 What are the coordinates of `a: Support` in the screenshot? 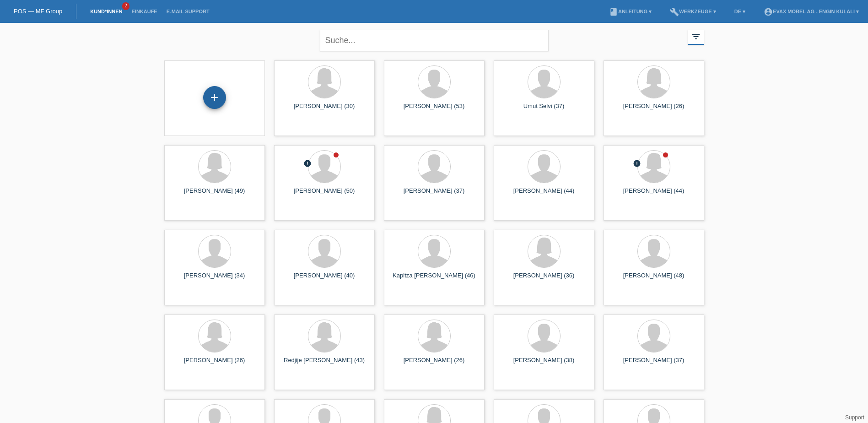 It's located at (854, 418).